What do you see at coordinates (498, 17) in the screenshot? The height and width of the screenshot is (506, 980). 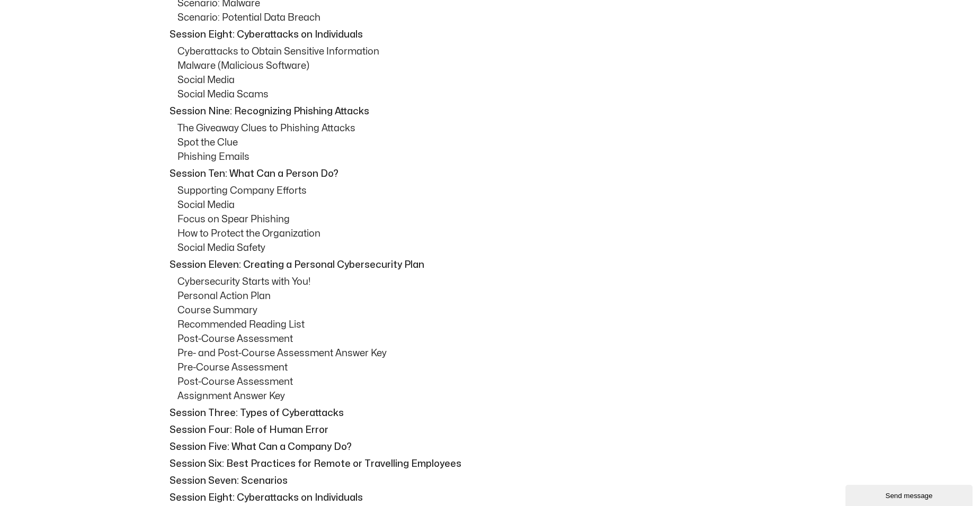 I see `p: Scenario: Potential Data Breach` at bounding box center [498, 17].